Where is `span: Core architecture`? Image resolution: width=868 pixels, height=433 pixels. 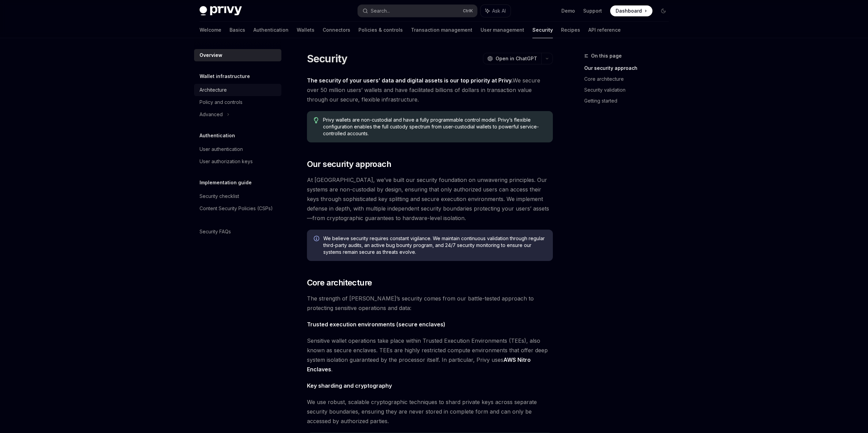 span: Core architecture is located at coordinates (339, 283).